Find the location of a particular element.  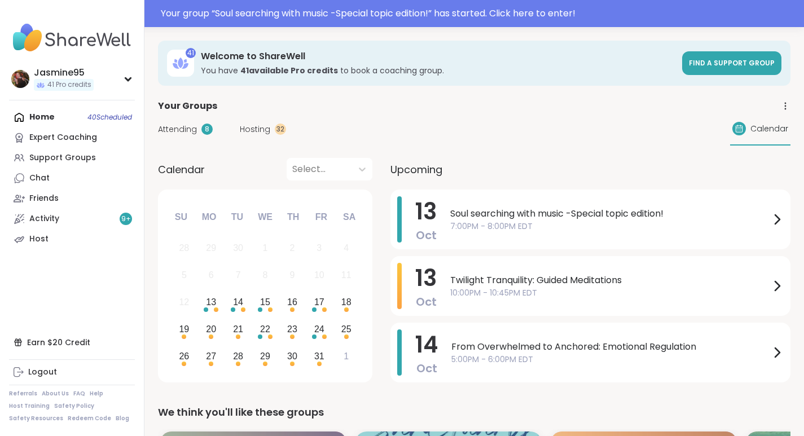

div: Not available Wednesday, October 8th, 2025 is located at coordinates (265, 275).